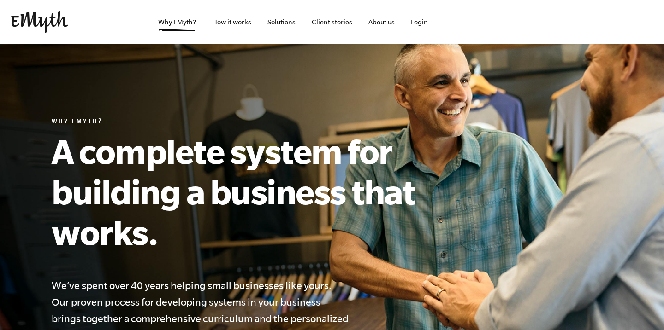 The height and width of the screenshot is (330, 664). Describe the element at coordinates (254, 192) in the screenshot. I see `h1: A complete system for building a business that works.` at that location.